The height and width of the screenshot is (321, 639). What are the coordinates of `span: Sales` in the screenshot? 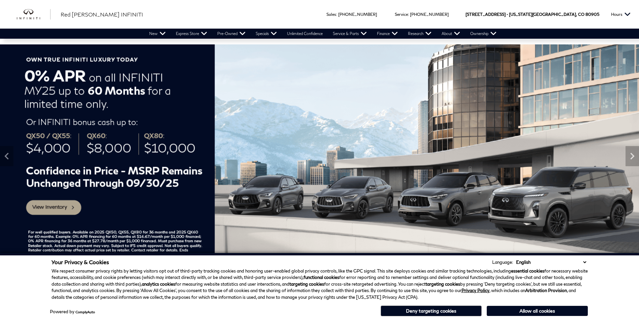 It's located at (331, 14).